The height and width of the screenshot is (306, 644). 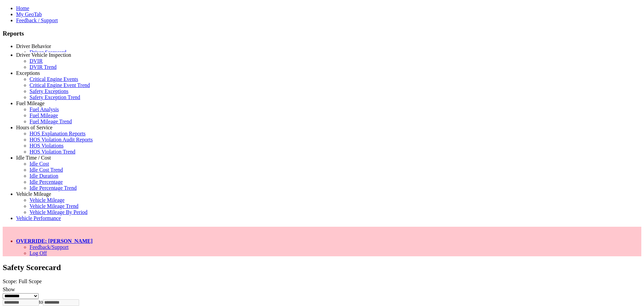 What do you see at coordinates (52, 151) in the screenshot?
I see `a: HOS Violation Trend` at bounding box center [52, 151].